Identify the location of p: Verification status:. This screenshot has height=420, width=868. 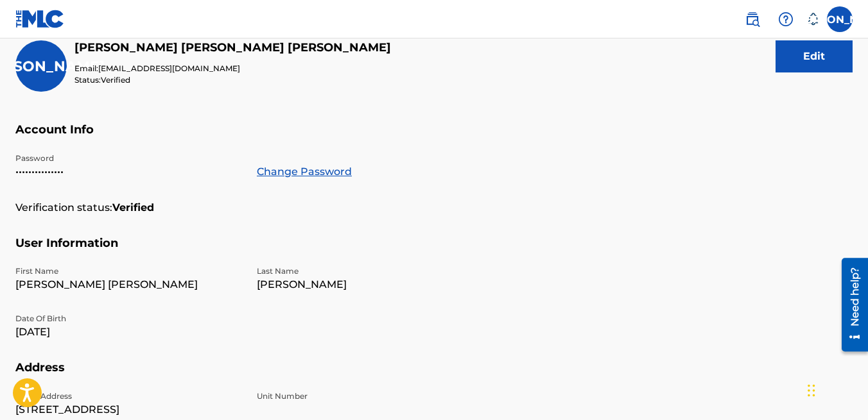
(63, 208).